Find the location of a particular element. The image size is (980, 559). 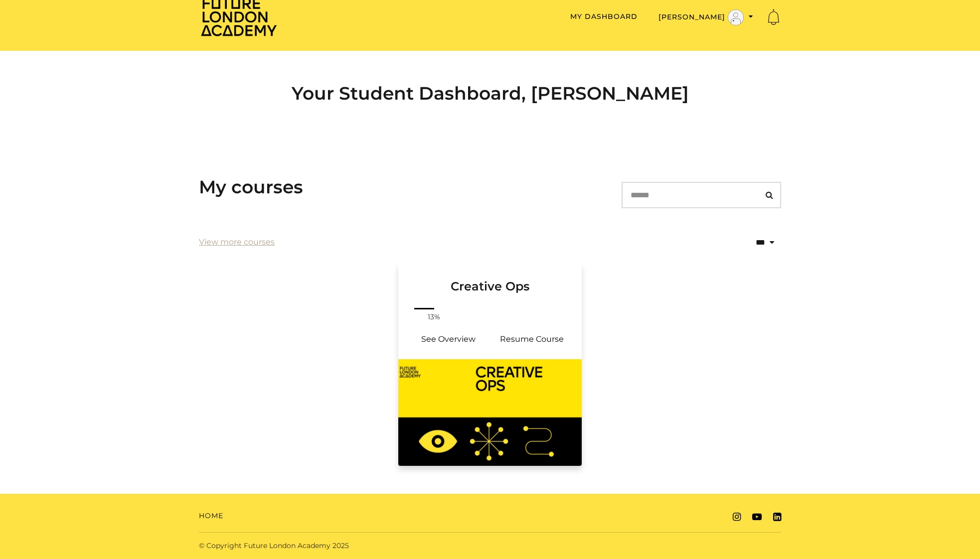

span: 13% is located at coordinates (435, 317).